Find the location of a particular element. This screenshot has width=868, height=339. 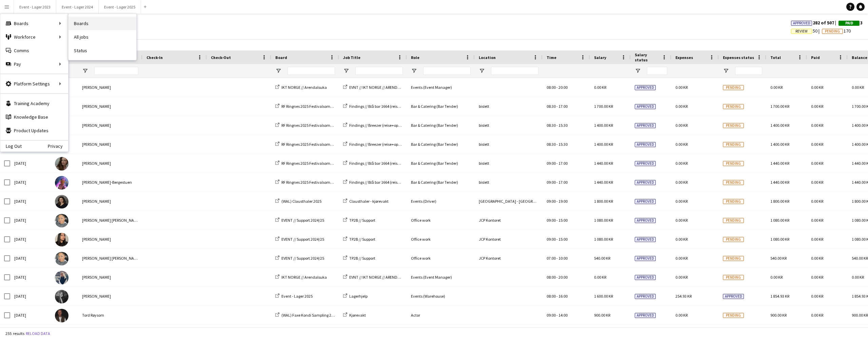

div: Platform Settings is located at coordinates (34, 84).